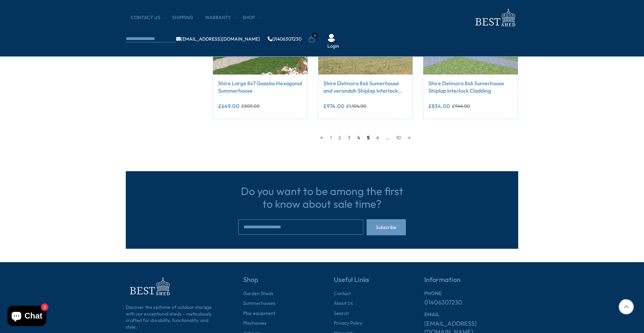 The height and width of the screenshot is (333, 644). Describe the element at coordinates (252, 18) in the screenshot. I see `a: Shop` at that location.